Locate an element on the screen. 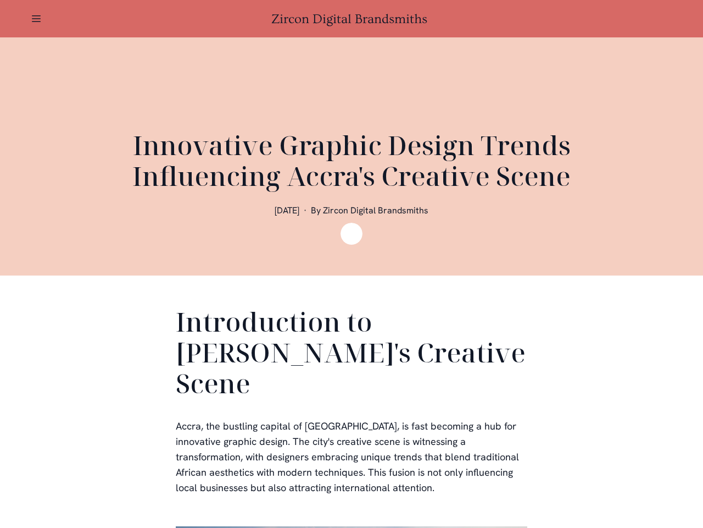 The width and height of the screenshot is (703, 528). img: Zircon Digital Brandsmiths is located at coordinates (352, 234).